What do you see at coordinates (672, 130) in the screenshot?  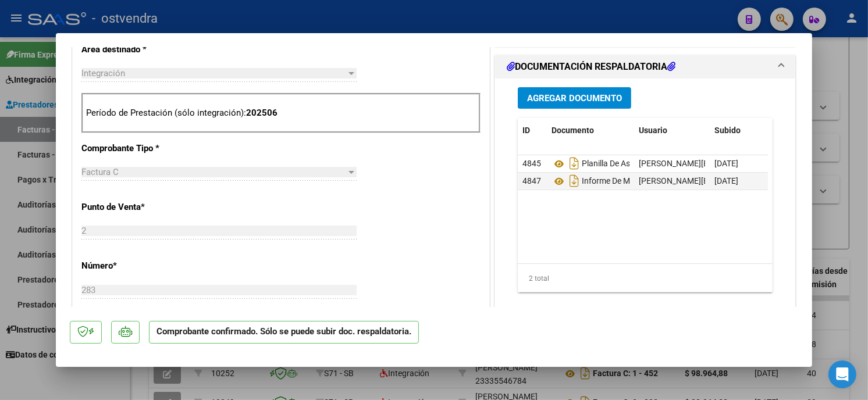 I see `datatable-header-cell: Usuario` at bounding box center [672, 130].